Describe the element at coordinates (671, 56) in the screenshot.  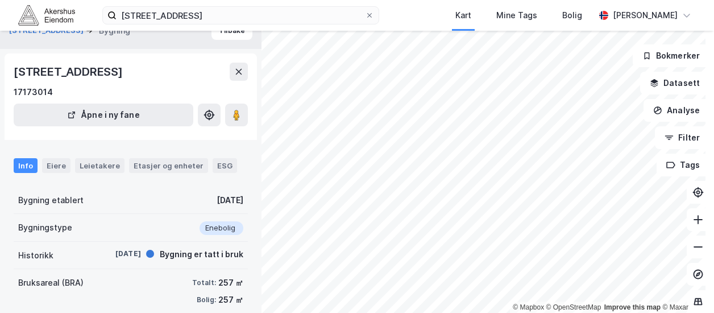
I see `button: Bokmerker` at that location.